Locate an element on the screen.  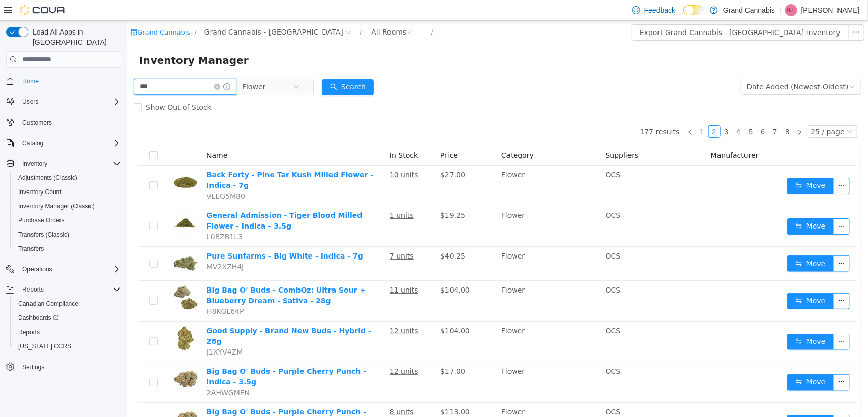
input: Dark Mode is located at coordinates (694, 10).